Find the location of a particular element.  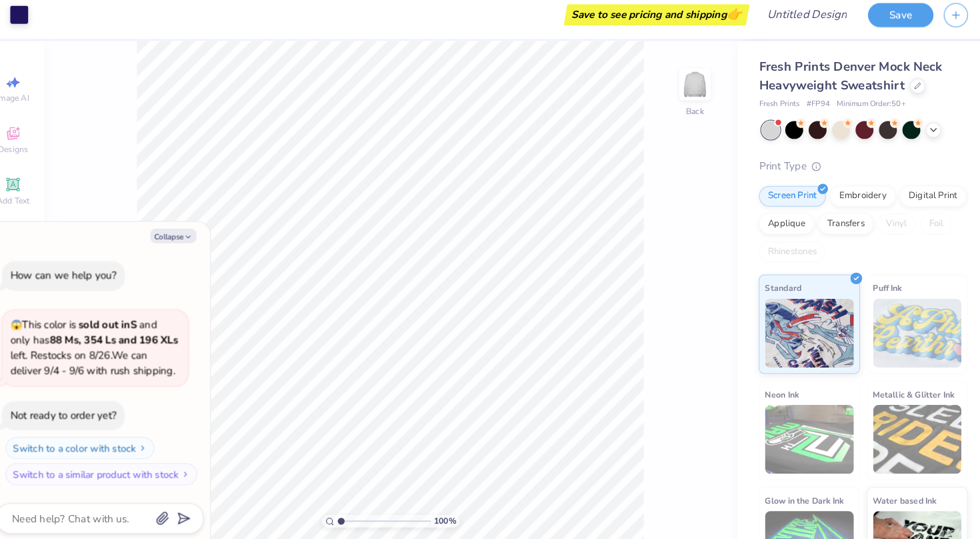

div: Vinyl is located at coordinates (885, 226).